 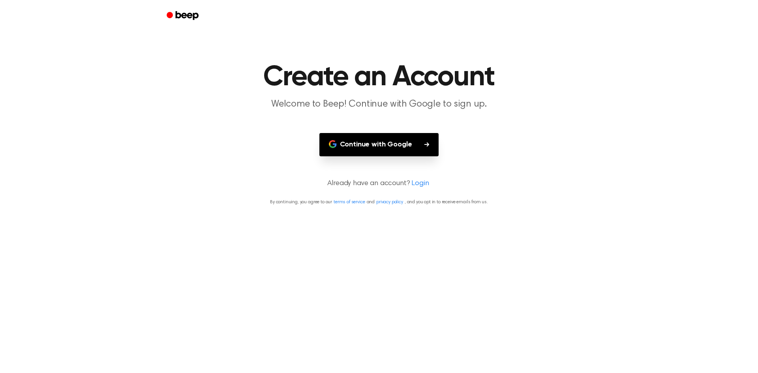 What do you see at coordinates (349, 202) in the screenshot?
I see `a: terms of service` at bounding box center [349, 202].